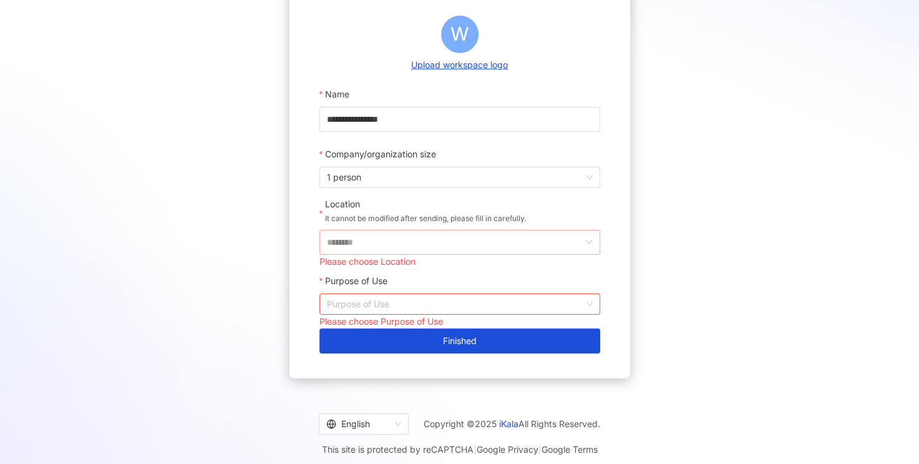 The width and height of the screenshot is (919, 464). I want to click on span: down, so click(589, 242).